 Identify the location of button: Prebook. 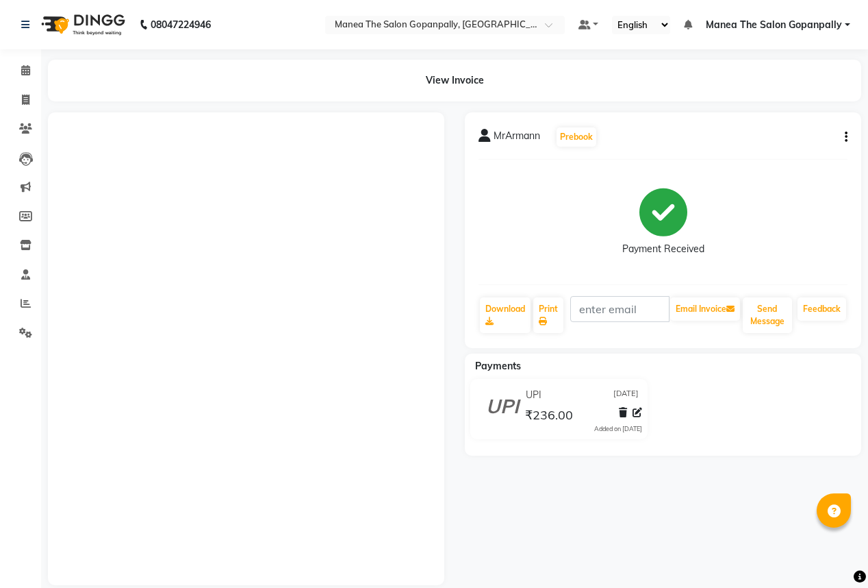
(576, 137).